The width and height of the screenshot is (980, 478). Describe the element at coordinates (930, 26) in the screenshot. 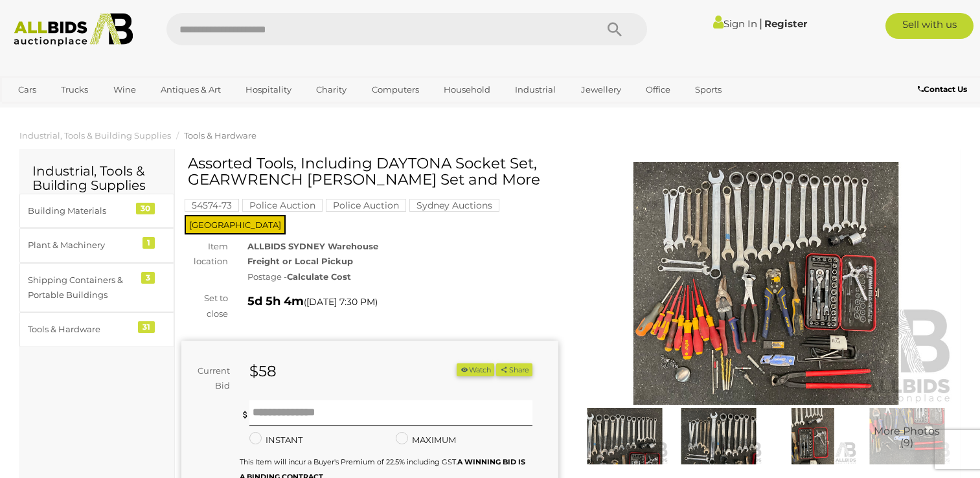

I see `a: Sell with us` at that location.